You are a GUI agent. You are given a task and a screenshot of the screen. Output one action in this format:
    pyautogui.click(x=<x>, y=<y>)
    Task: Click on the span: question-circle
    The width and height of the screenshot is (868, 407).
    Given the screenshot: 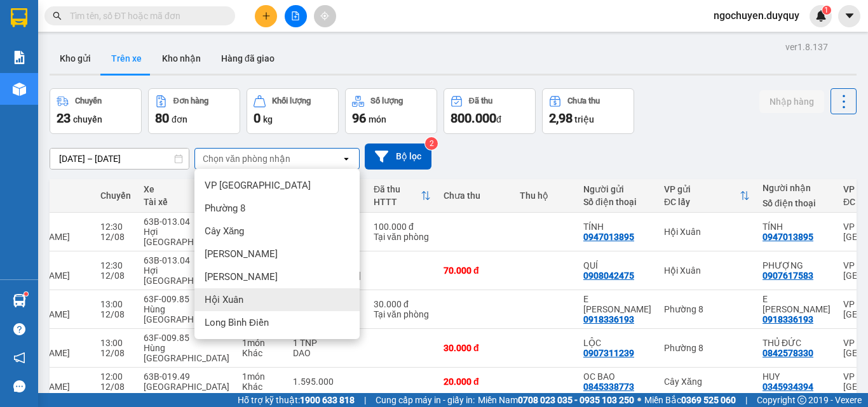 What is the action you would take?
    pyautogui.click(x=19, y=329)
    